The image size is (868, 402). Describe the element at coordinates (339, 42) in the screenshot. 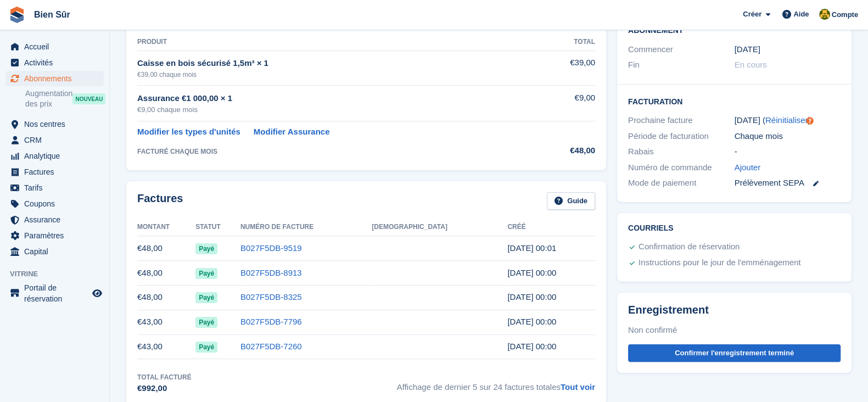

I see `th: Produit` at that location.